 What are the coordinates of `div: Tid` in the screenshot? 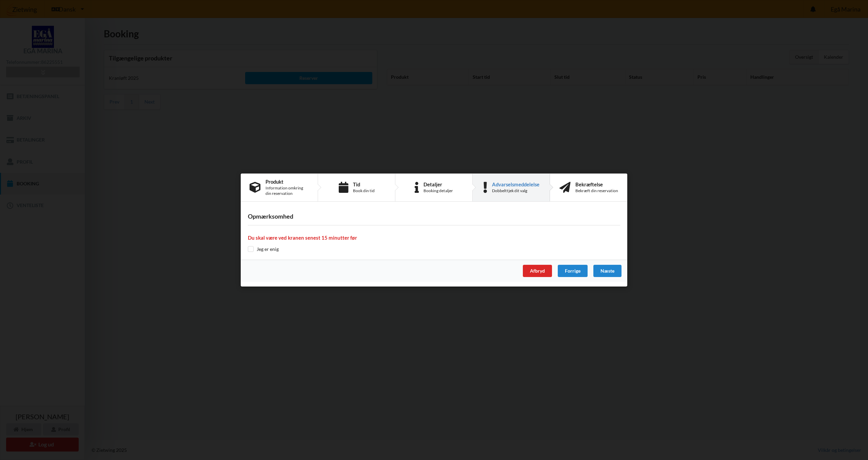 It's located at (364, 184).